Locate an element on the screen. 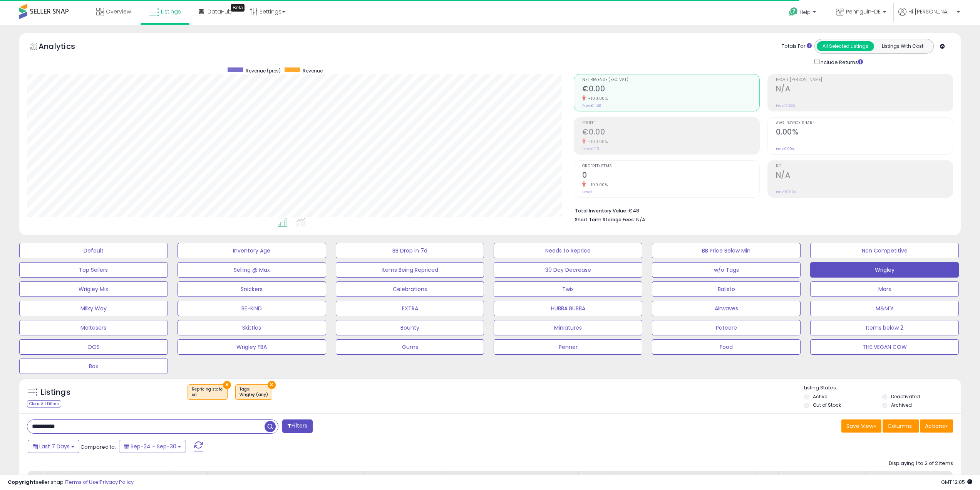  button: Wrigley Mix is located at coordinates (94, 289).